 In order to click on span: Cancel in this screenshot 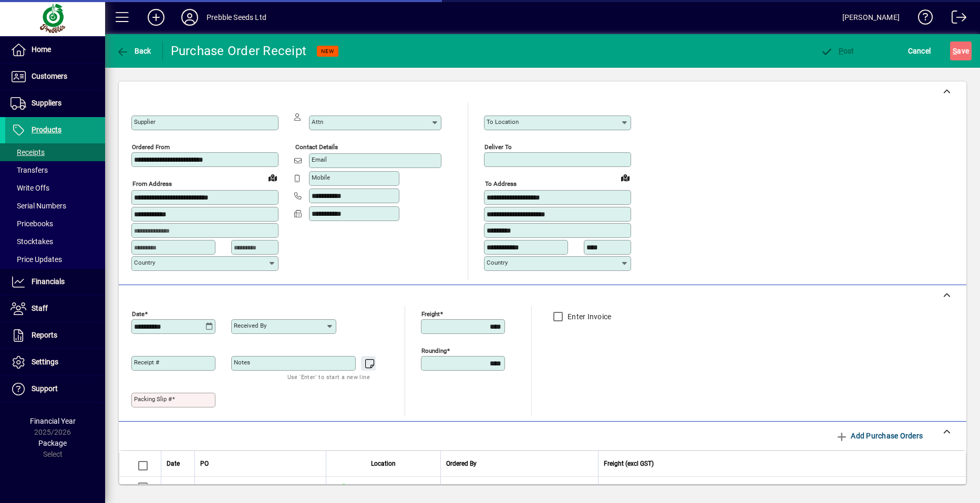, I will do `click(920, 51)`.